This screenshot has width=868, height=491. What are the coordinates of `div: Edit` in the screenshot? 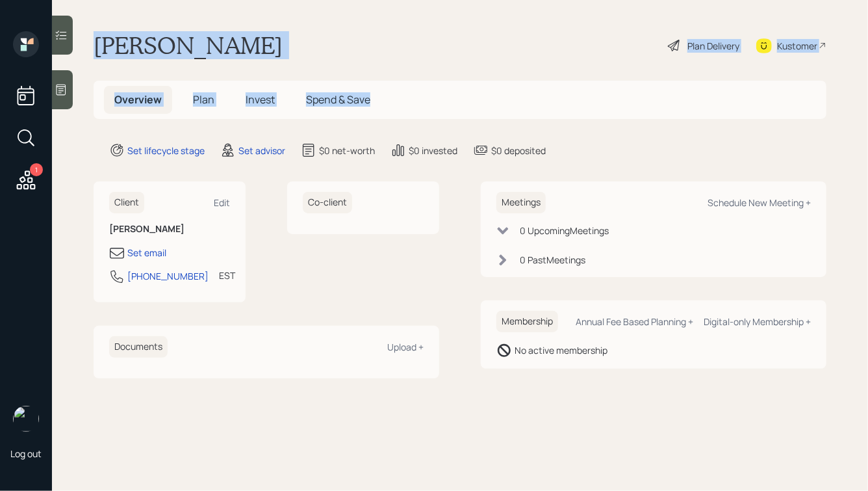 It's located at (221, 202).